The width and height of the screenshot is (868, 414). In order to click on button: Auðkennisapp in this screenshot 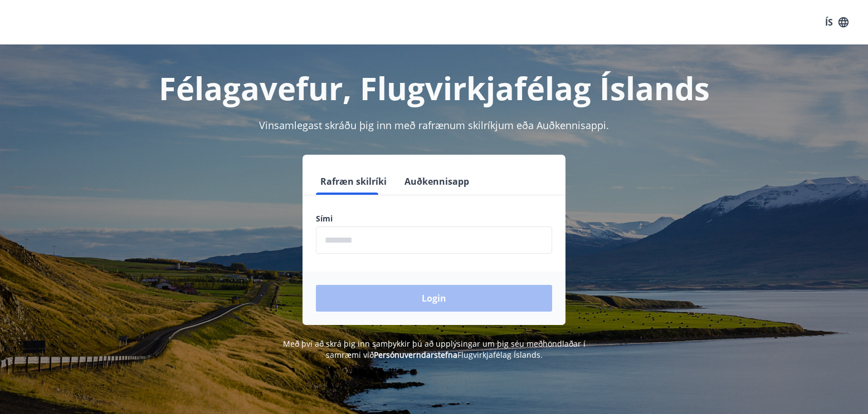, I will do `click(436, 181)`.